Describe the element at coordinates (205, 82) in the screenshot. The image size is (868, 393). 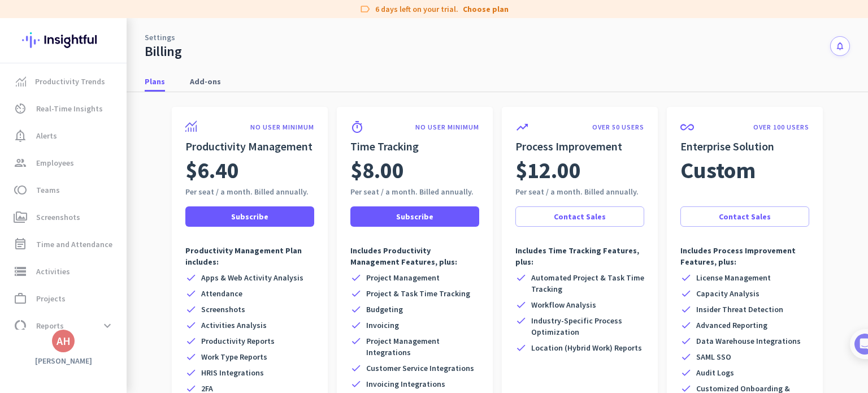
I see `span: Add-ons` at that location.